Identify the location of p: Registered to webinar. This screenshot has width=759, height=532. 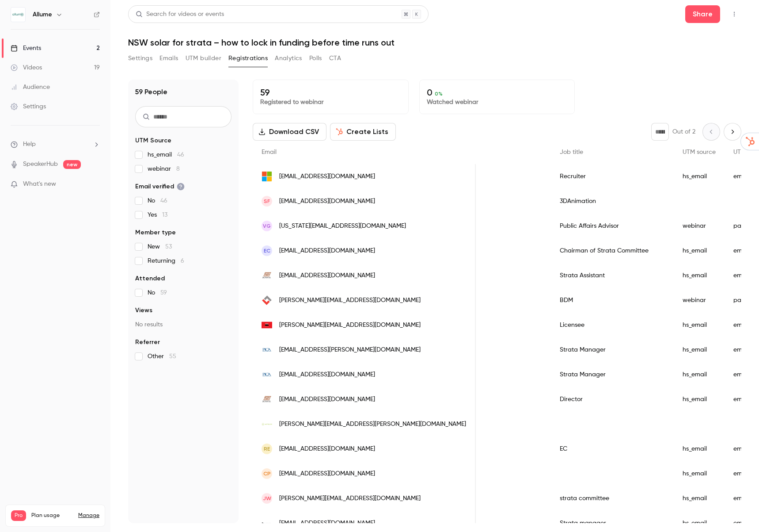
(330, 102).